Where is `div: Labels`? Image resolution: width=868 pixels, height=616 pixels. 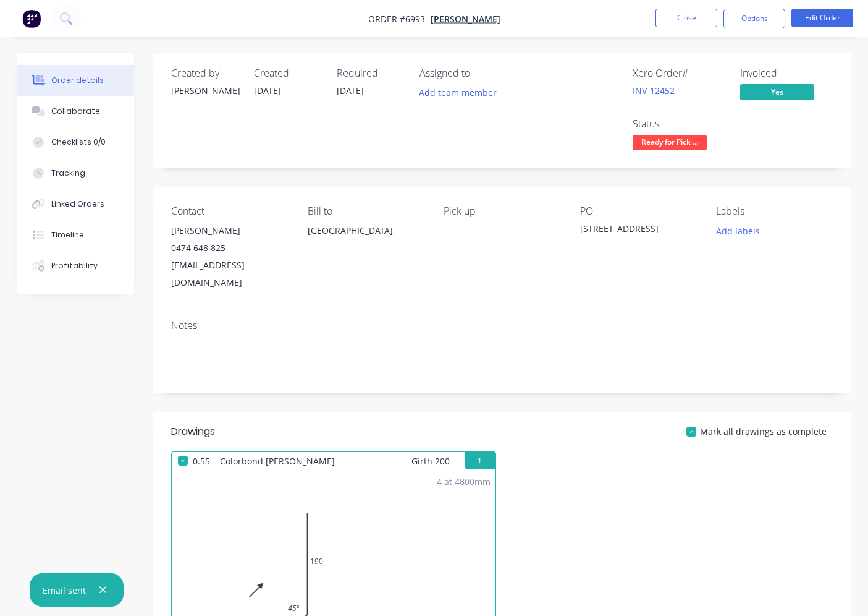
div: Labels is located at coordinates (775, 211).